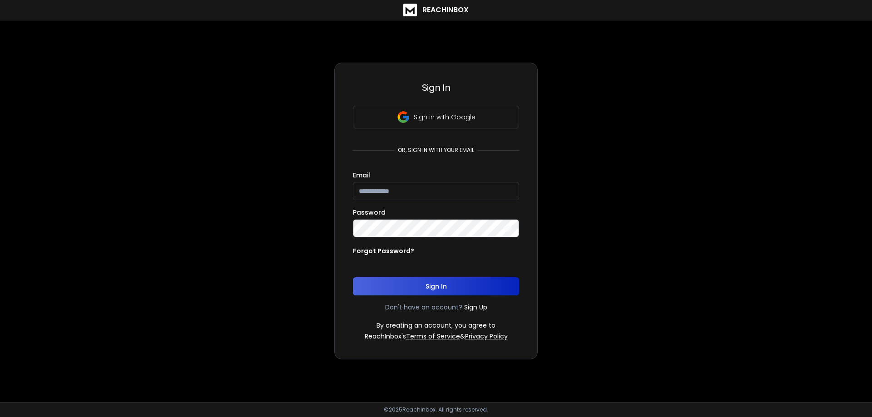 The height and width of the screenshot is (417, 872). Describe the element at coordinates (433, 337) in the screenshot. I see `a: Terms of Service` at that location.